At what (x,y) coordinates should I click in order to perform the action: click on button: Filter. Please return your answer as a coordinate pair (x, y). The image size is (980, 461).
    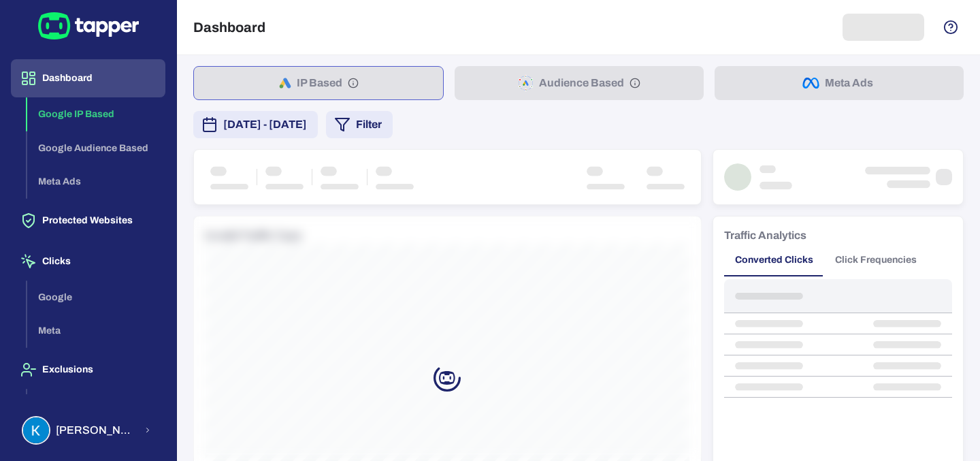
    Looking at the image, I should click on (360, 125).